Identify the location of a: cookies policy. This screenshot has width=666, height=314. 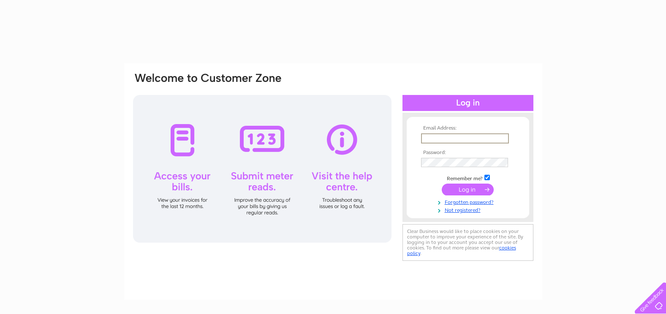
(461, 250).